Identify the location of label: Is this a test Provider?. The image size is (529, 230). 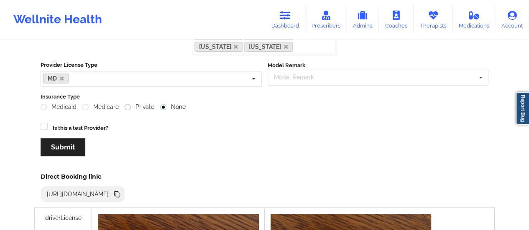
(80, 128).